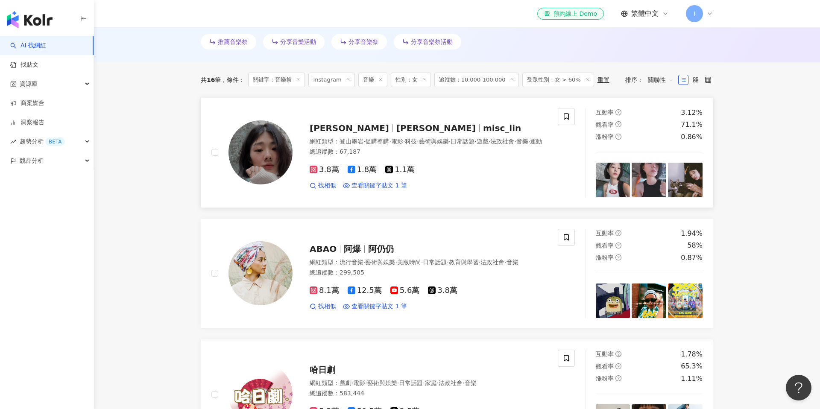 The width and height of the screenshot is (820, 409). What do you see at coordinates (605, 245) in the screenshot?
I see `span: 觀看率` at bounding box center [605, 245].